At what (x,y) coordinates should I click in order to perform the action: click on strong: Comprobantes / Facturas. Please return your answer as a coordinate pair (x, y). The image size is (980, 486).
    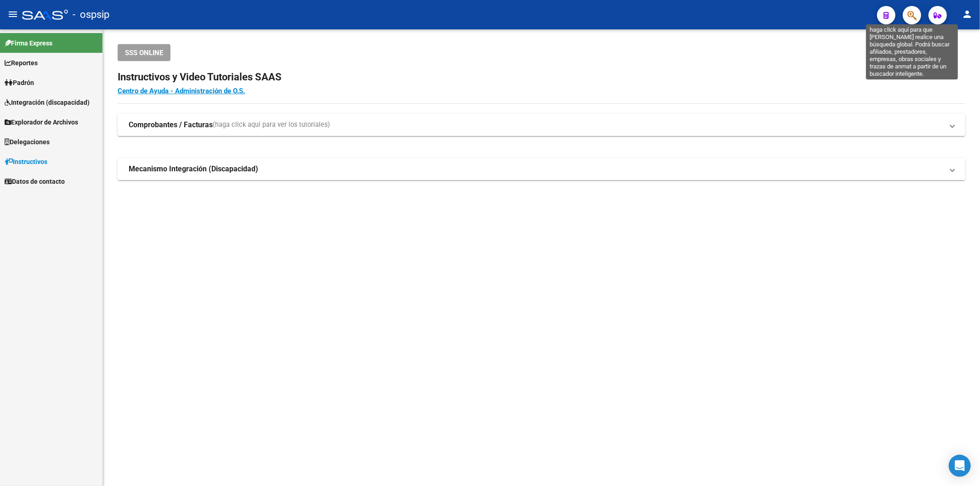
    Looking at the image, I should click on (171, 125).